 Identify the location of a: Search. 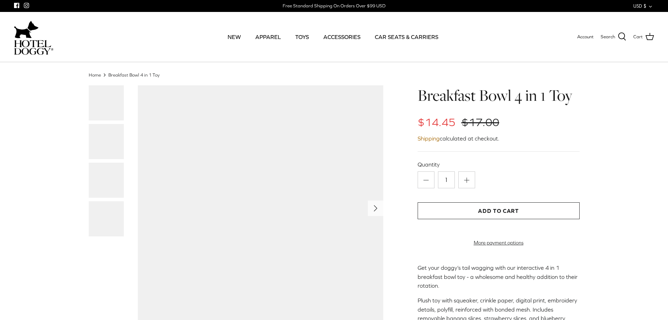
(613, 37).